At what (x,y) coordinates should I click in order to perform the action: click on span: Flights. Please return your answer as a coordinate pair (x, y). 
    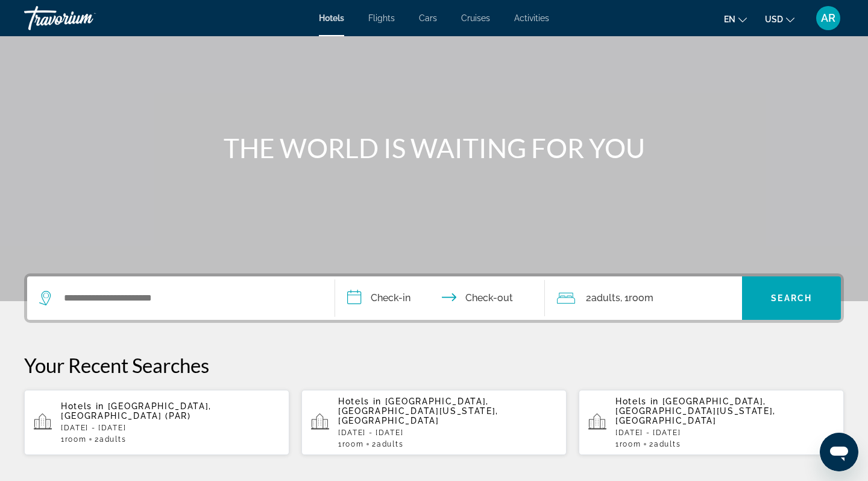
    Looking at the image, I should click on (381, 18).